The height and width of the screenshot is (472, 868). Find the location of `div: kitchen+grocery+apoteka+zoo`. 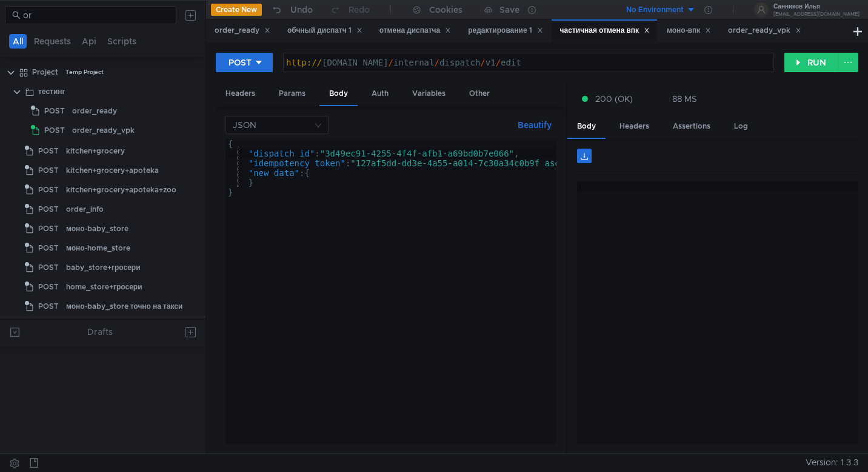

div: kitchen+grocery+apoteka+zoo is located at coordinates (121, 190).